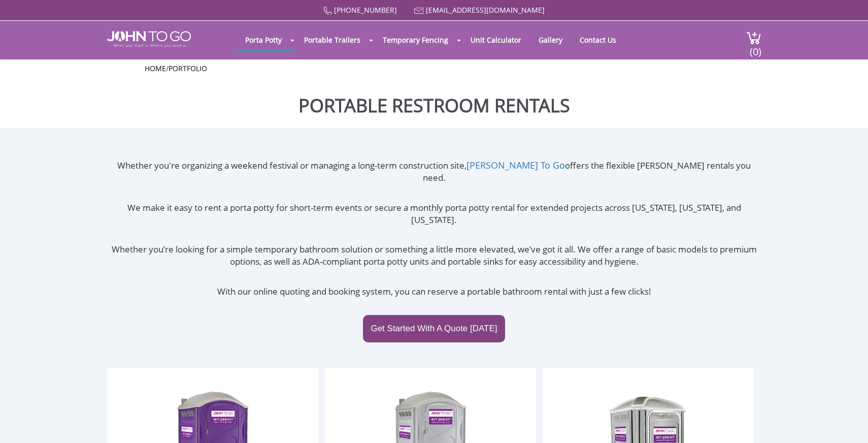  I want to click on img: JOHN to go, so click(149, 39).